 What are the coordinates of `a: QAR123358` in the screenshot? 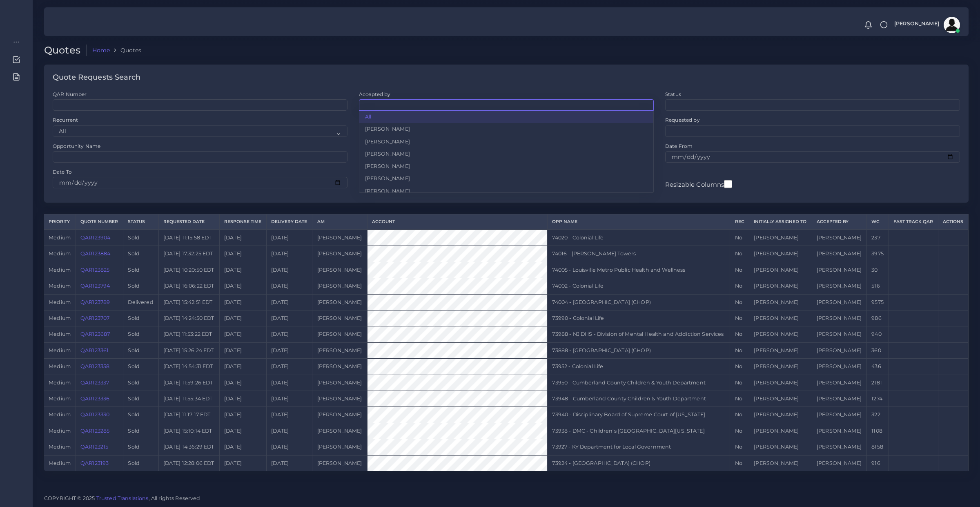 It's located at (95, 366).